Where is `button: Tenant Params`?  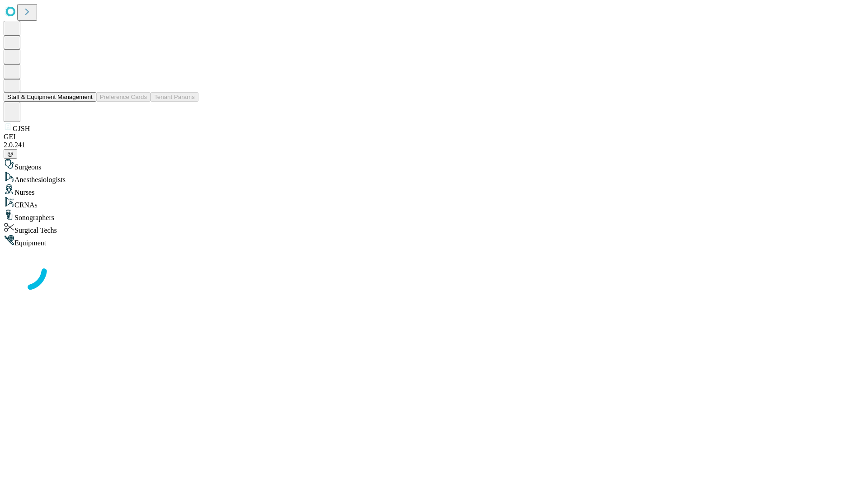
button: Tenant Params is located at coordinates (174, 97).